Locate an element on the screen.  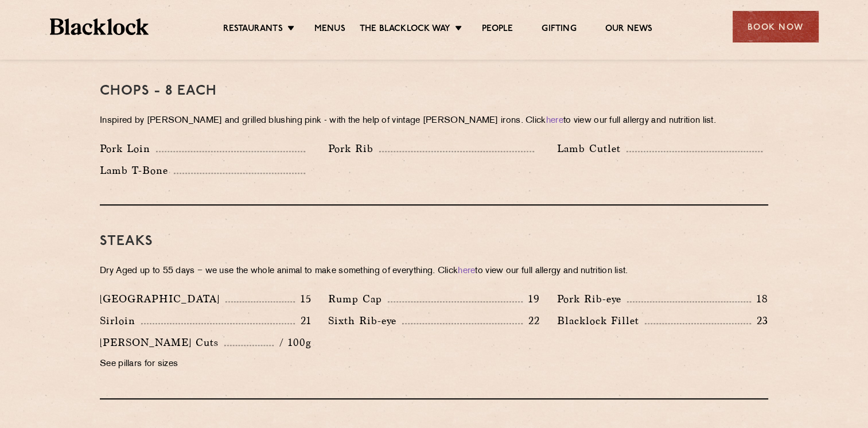
a: Menus is located at coordinates (330, 30).